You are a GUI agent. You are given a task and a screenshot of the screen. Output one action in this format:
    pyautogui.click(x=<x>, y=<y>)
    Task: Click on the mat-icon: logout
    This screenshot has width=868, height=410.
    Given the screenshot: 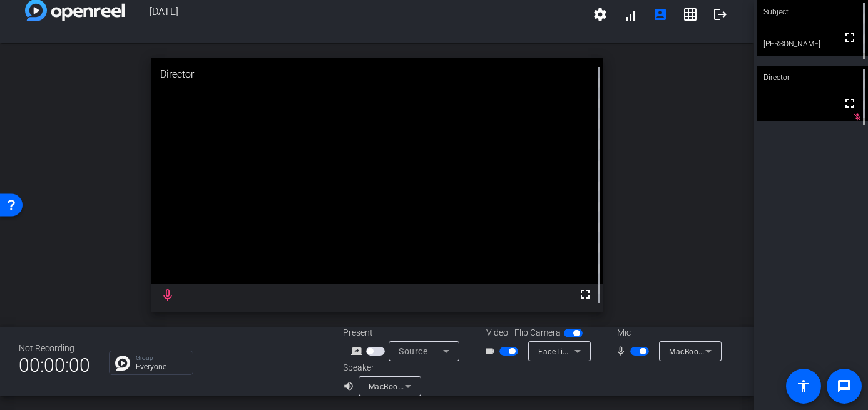 What is the action you would take?
    pyautogui.click(x=720, y=15)
    